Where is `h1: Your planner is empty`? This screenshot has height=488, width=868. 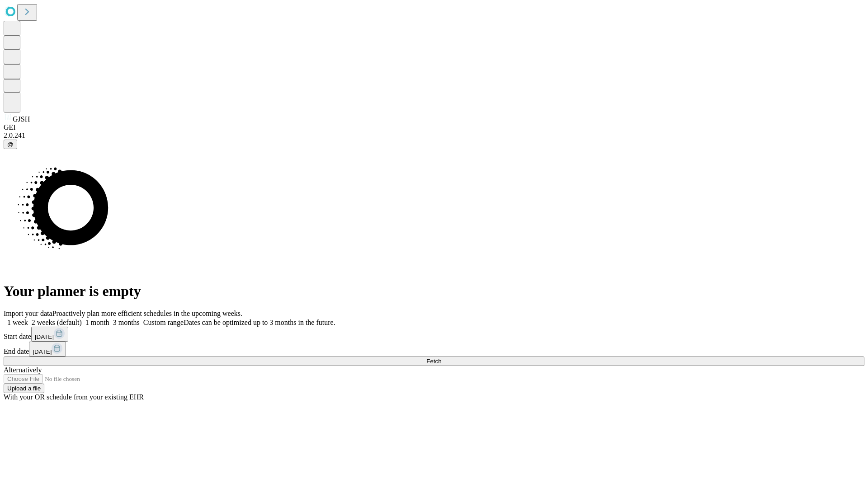 h1: Your planner is empty is located at coordinates (434, 291).